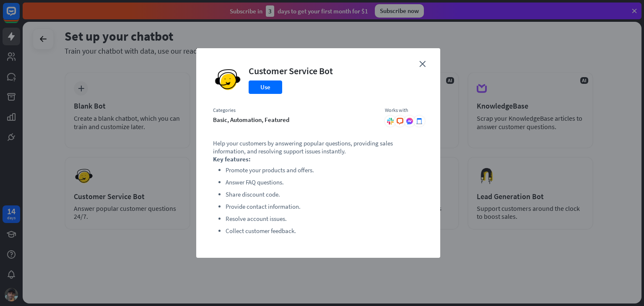 The image size is (644, 306). I want to click on li: Share discount code., so click(325, 194).